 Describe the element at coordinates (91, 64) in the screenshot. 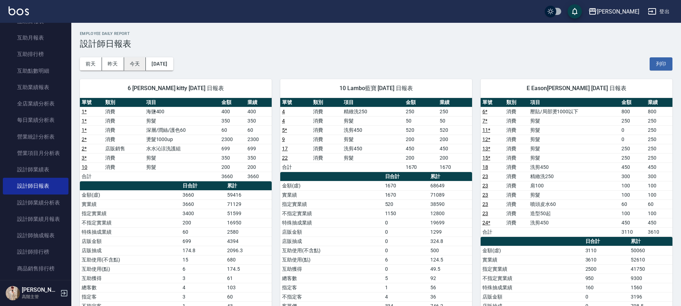

I see `button: 前天` at that location.